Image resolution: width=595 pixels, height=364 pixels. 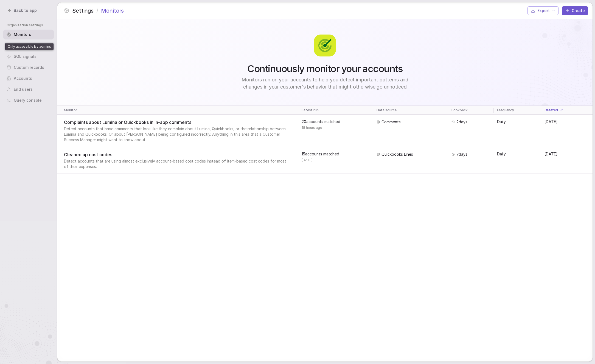 What do you see at coordinates (325, 46) in the screenshot?
I see `img: Signal` at bounding box center [325, 46].